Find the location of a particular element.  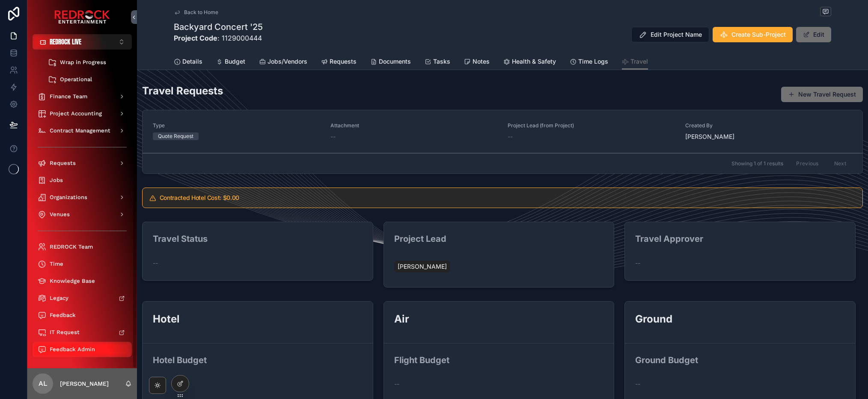

a: Details is located at coordinates (188, 63).